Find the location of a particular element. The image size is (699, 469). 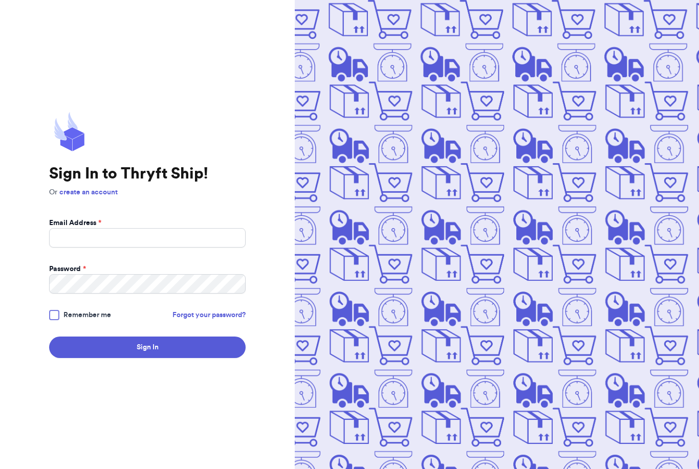

h1: Sign In to Thryft Ship! is located at coordinates (147, 174).